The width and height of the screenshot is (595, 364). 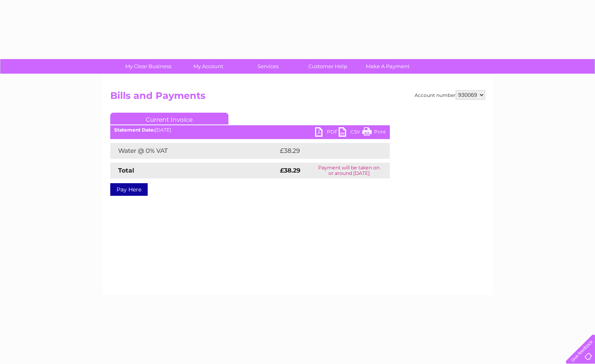 What do you see at coordinates (268, 66) in the screenshot?
I see `a: Services` at bounding box center [268, 66].